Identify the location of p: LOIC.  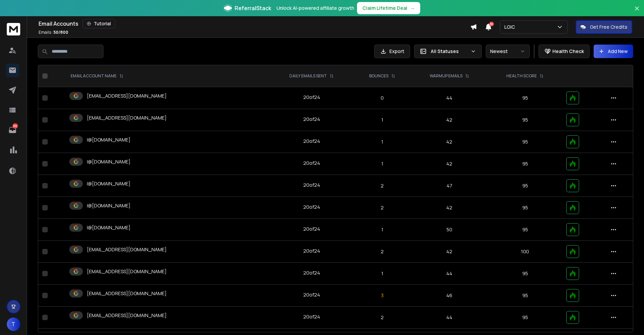
(511, 27).